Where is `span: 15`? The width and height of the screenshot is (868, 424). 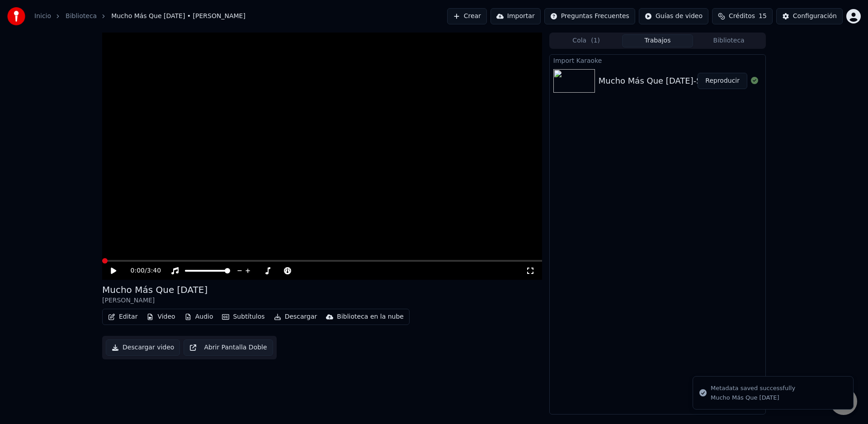 span: 15 is located at coordinates (762, 16).